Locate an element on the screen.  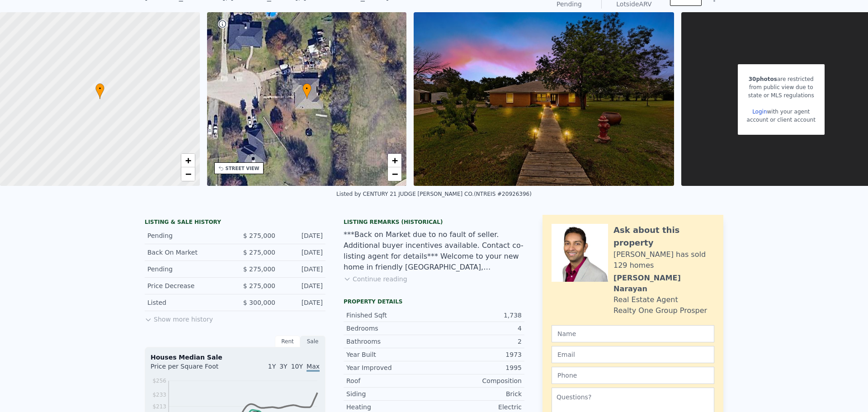
input: Email is located at coordinates (633, 354).